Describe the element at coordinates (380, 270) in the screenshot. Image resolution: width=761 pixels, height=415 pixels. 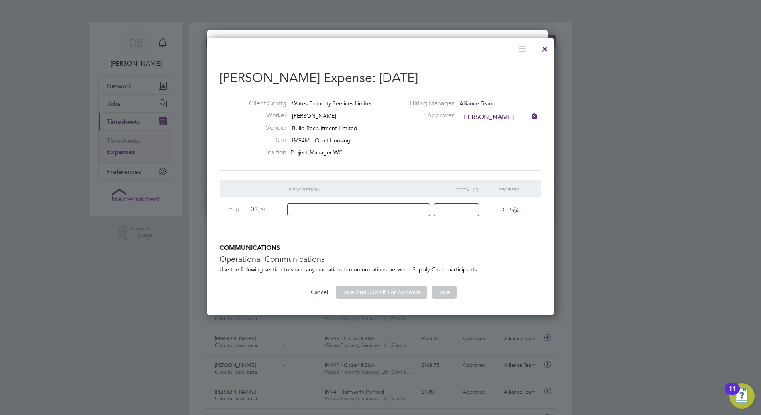
I see `p: Use the following section to share any operational communications between Supply Chain participants.` at that location.